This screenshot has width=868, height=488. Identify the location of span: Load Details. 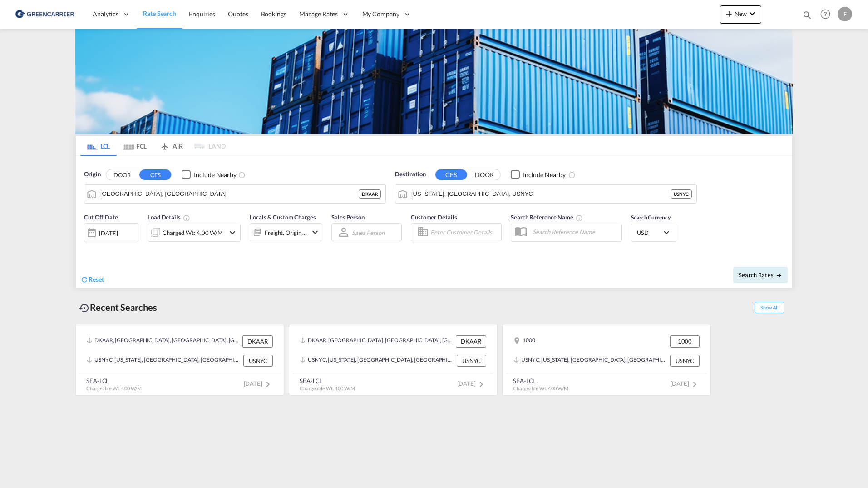
(169, 217).